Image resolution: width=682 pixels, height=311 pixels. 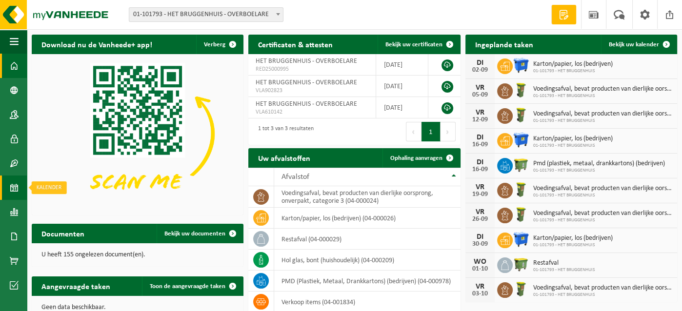 I want to click on div: 12-09, so click(x=480, y=120).